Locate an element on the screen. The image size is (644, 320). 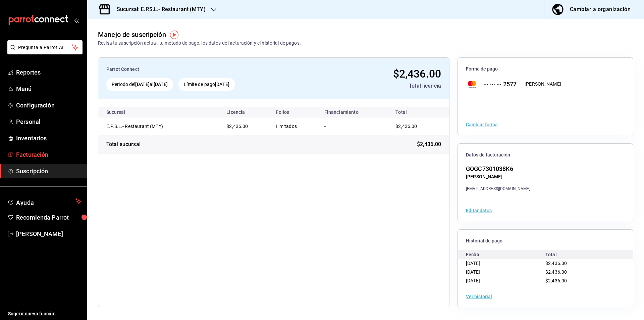
span: Reportes is located at coordinates (49, 72).